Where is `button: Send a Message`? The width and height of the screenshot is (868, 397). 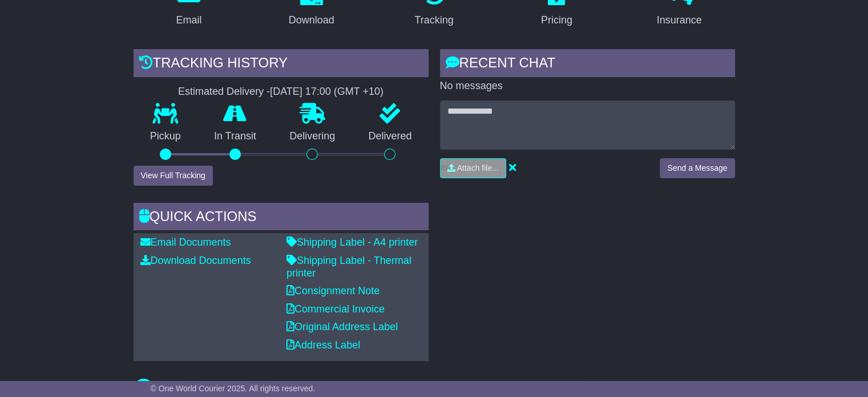 button: Send a Message is located at coordinates (697, 168).